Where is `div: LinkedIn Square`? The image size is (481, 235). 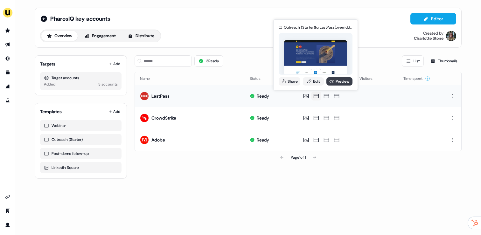 div: LinkedIn Square is located at coordinates (81, 167).